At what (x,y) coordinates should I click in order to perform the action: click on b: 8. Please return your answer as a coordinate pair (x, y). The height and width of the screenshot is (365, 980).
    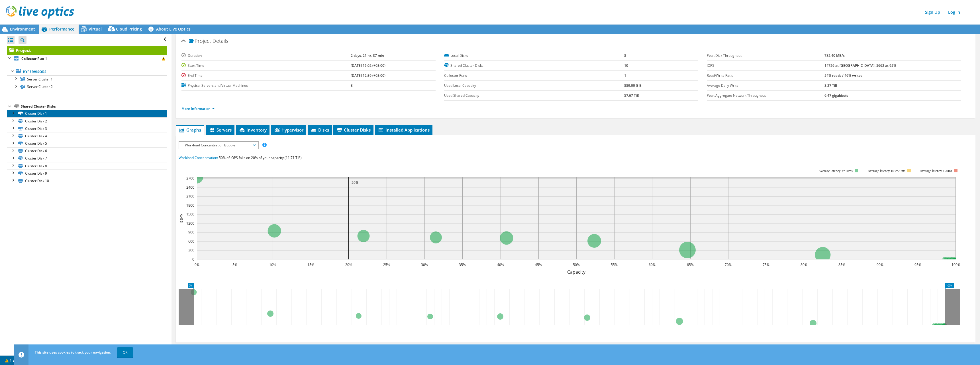
    Looking at the image, I should click on (625, 56).